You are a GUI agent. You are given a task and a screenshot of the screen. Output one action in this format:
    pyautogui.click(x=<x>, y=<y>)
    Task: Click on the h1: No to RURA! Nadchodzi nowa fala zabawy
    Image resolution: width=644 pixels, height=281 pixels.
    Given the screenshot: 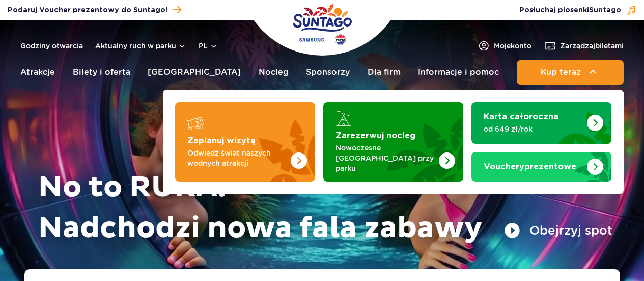 What is the action you would take?
    pyautogui.click(x=325, y=208)
    